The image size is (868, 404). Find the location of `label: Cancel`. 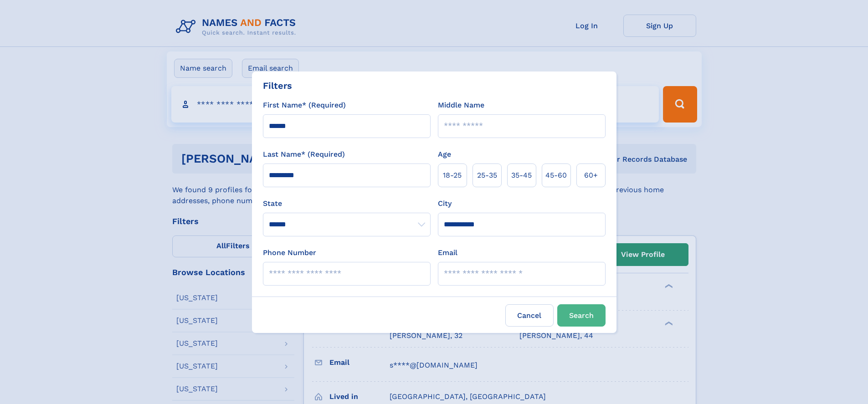

label: Cancel is located at coordinates (530, 315).